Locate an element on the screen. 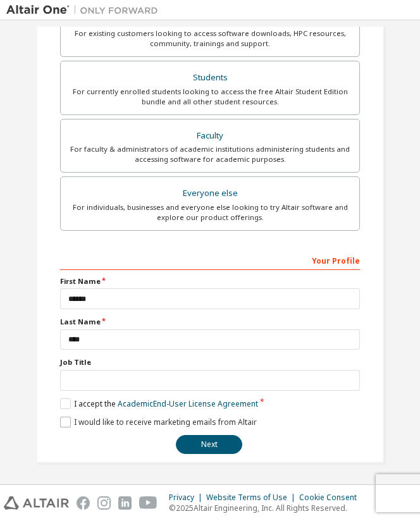  label: First Name is located at coordinates (210, 282).